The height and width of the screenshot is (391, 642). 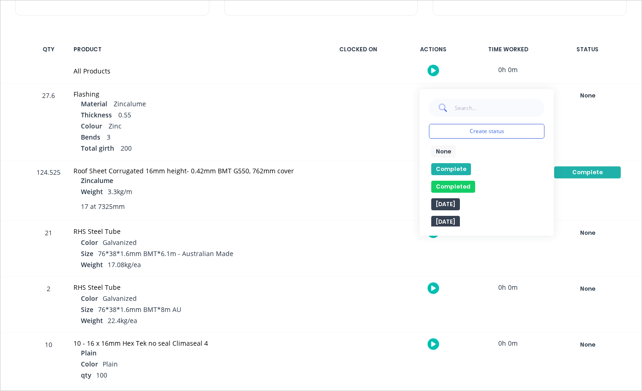 I want to click on span: 22.4kg/ea, so click(x=123, y=321).